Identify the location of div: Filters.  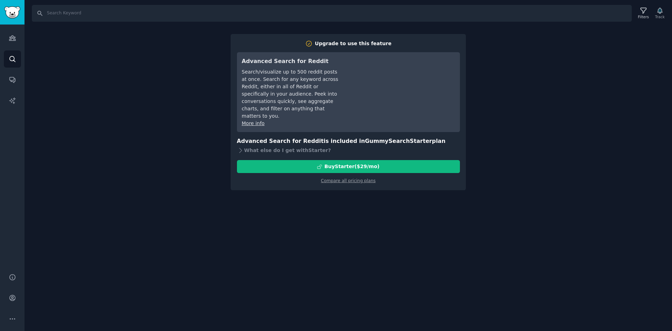
(643, 17).